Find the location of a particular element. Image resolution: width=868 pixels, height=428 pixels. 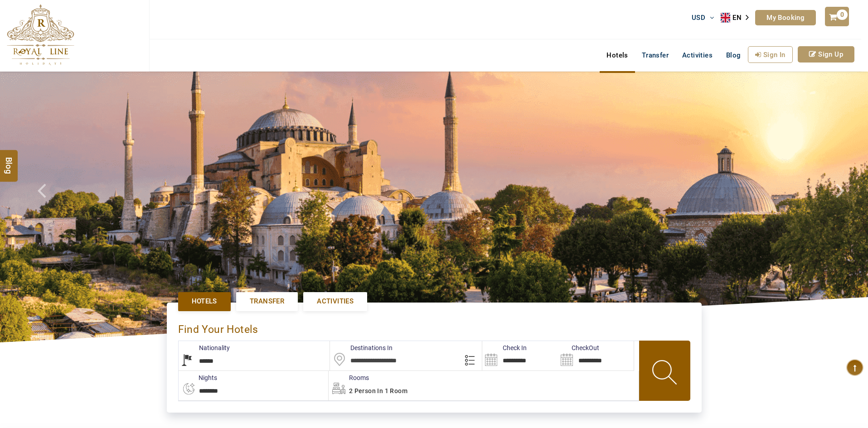

span: 2 Person in 1 Room is located at coordinates (378, 392).